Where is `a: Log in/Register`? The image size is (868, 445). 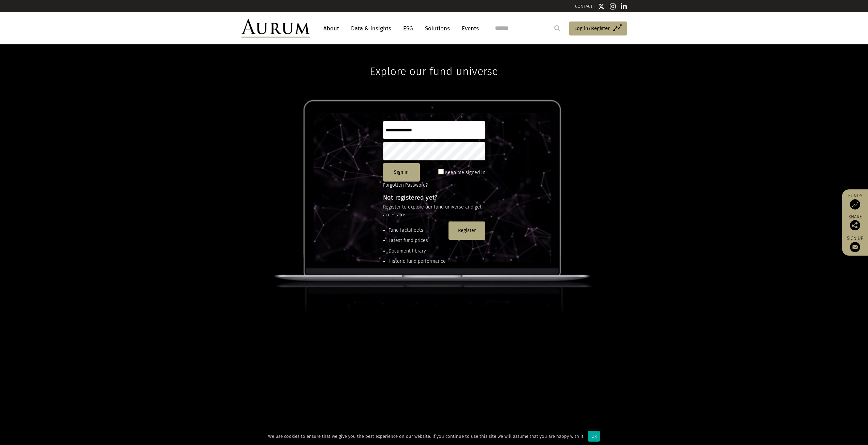 a: Log in/Register is located at coordinates (598, 28).